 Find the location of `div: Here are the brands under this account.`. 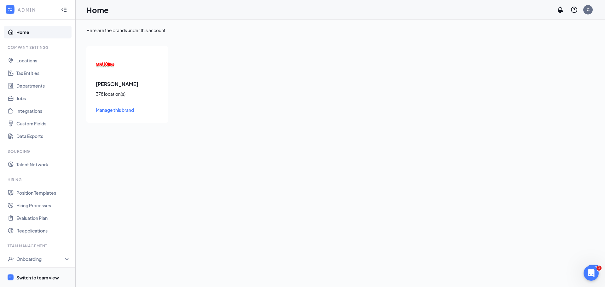

div: Here are the brands under this account. is located at coordinates (340, 30).